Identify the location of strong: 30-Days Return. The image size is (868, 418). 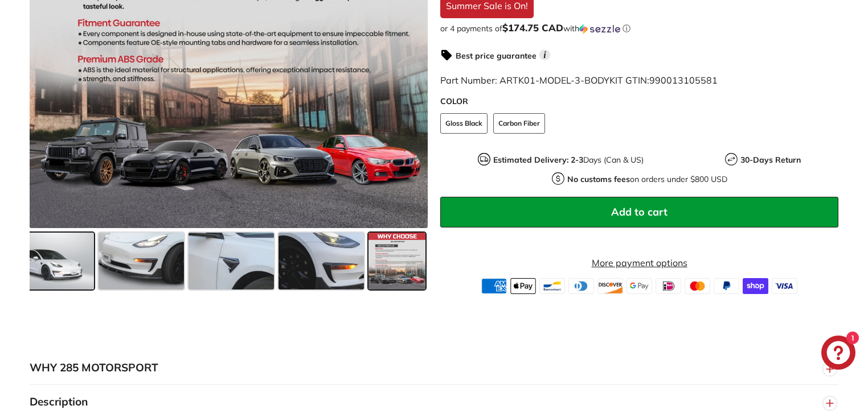
(770, 160).